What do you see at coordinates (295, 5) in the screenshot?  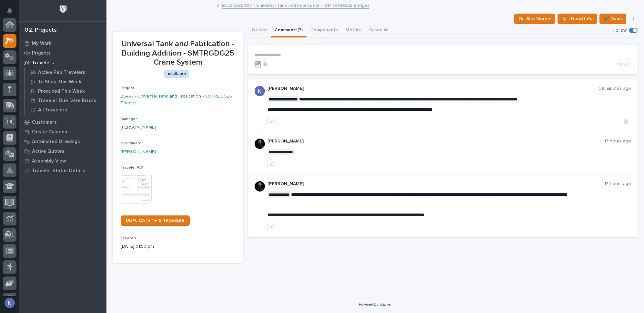 I see `a: Back to25487 - Universal Tank and Fabrication - SMTRGDG25 Bridges` at bounding box center [295, 5].